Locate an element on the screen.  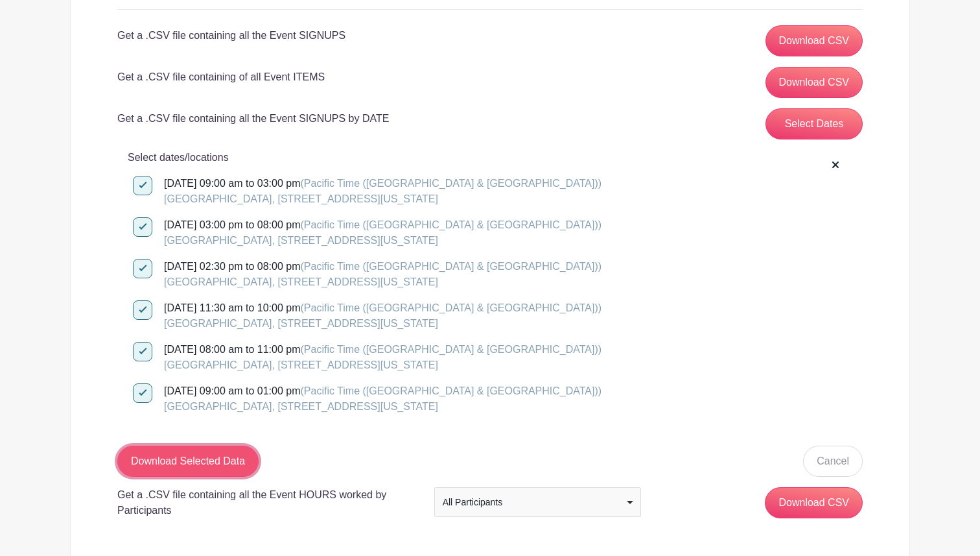
p: Get a .CSV file containing of all Event ITEMS is located at coordinates (221, 77).